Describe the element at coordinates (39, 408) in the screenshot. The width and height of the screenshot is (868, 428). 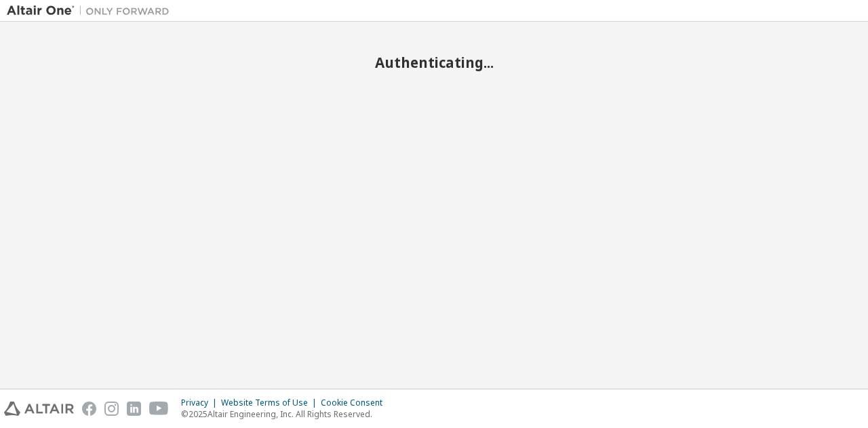
I see `img: altair_logo.svg` at that location.